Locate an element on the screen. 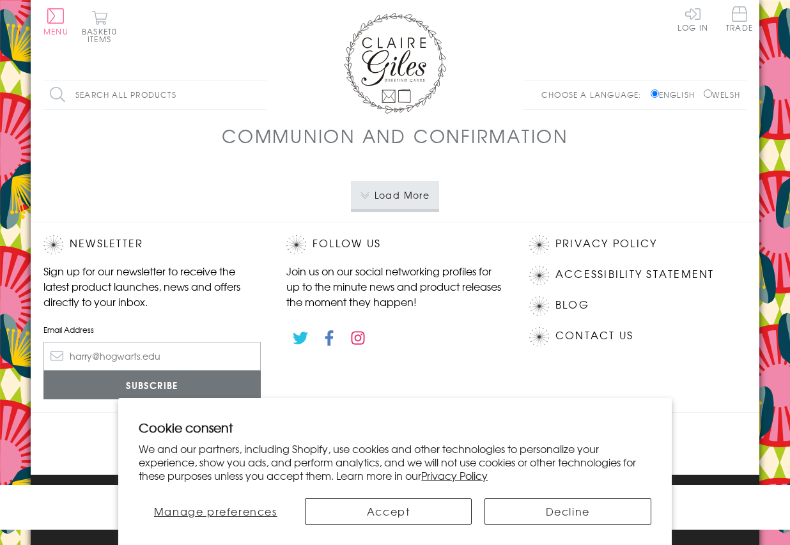 The width and height of the screenshot is (790, 545). input: English is located at coordinates (654, 93).